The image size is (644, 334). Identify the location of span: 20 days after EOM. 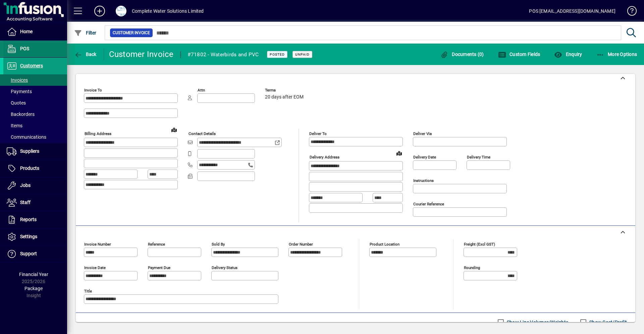
(284, 97).